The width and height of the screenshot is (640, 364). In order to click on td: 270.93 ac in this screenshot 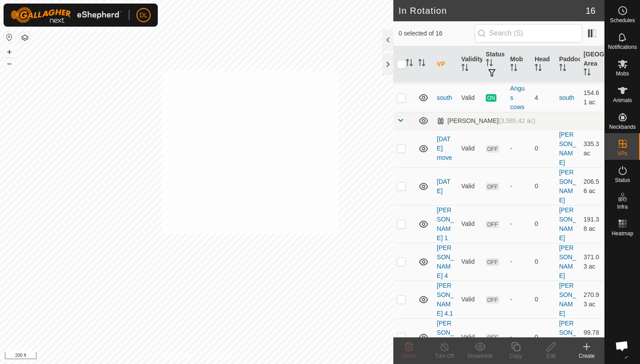, I will do `click(592, 299)`.